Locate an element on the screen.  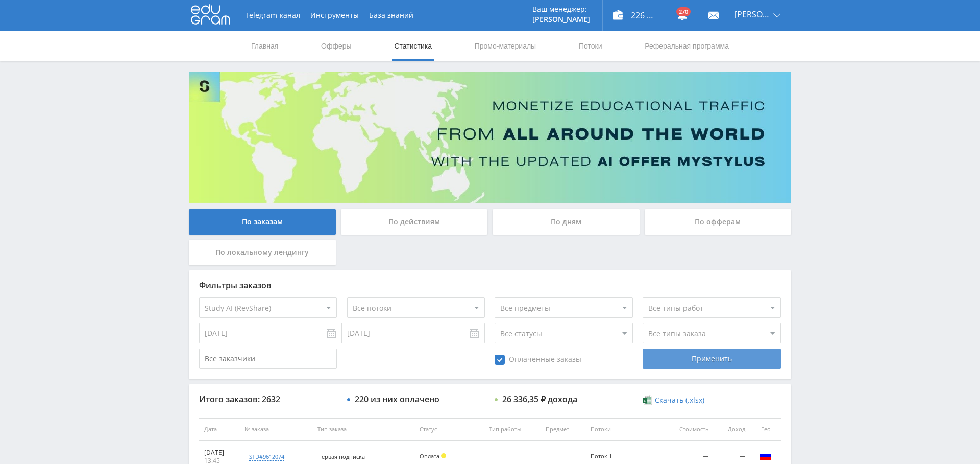
div: По действиям is located at coordinates (415, 222).